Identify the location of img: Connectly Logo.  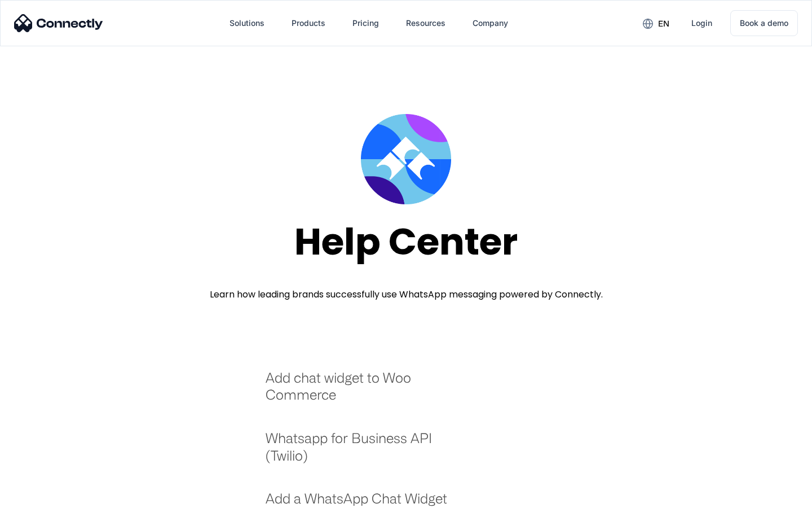
(58, 23).